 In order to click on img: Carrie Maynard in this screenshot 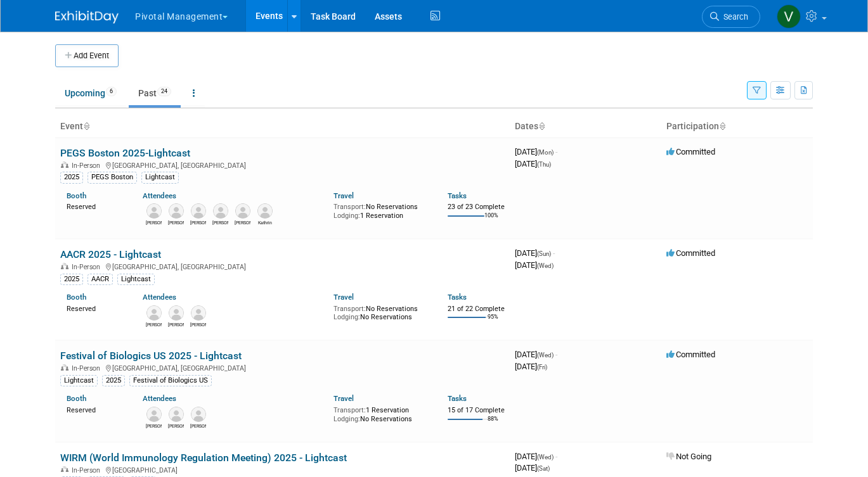, I will do `click(199, 415)`.